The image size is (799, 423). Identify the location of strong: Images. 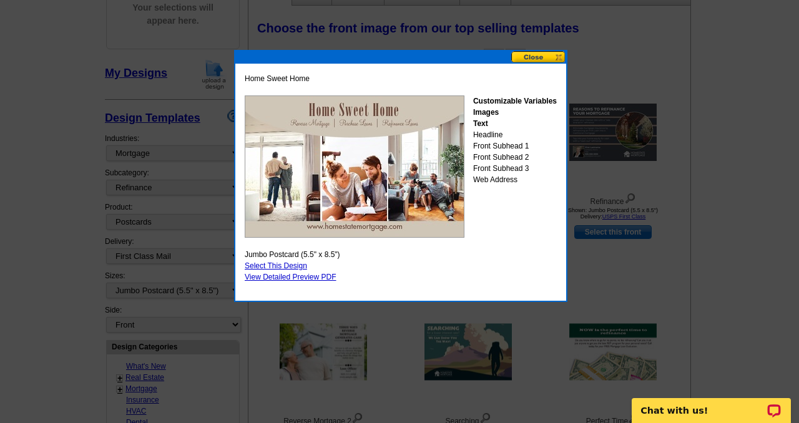
(486, 112).